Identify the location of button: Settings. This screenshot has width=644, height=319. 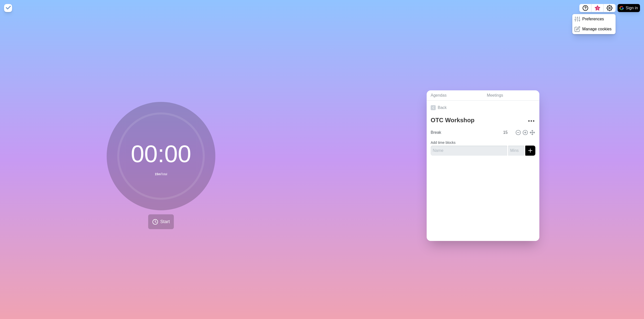
(610, 8).